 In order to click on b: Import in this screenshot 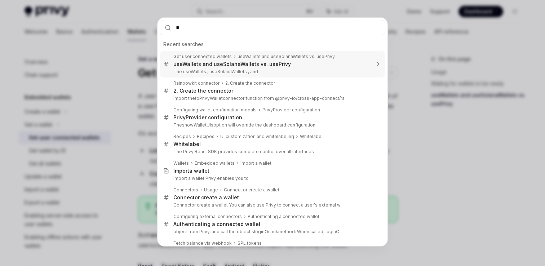, I will do `click(181, 170)`.